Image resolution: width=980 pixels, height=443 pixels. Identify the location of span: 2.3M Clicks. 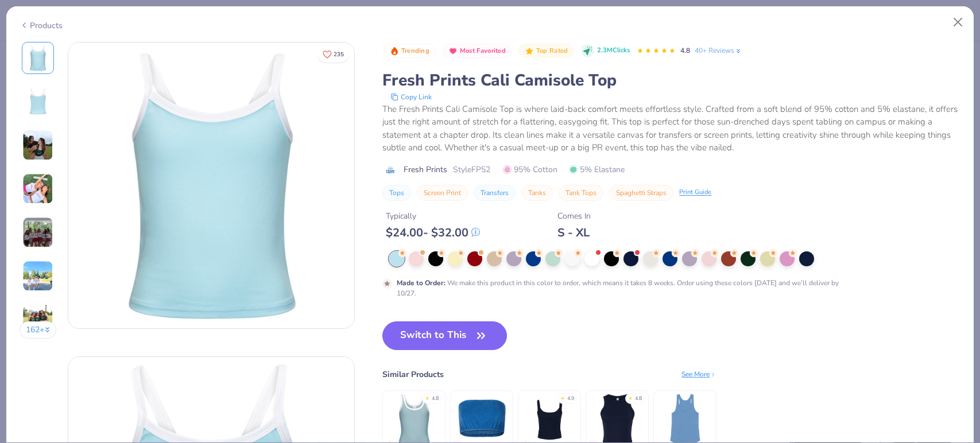
(613, 51).